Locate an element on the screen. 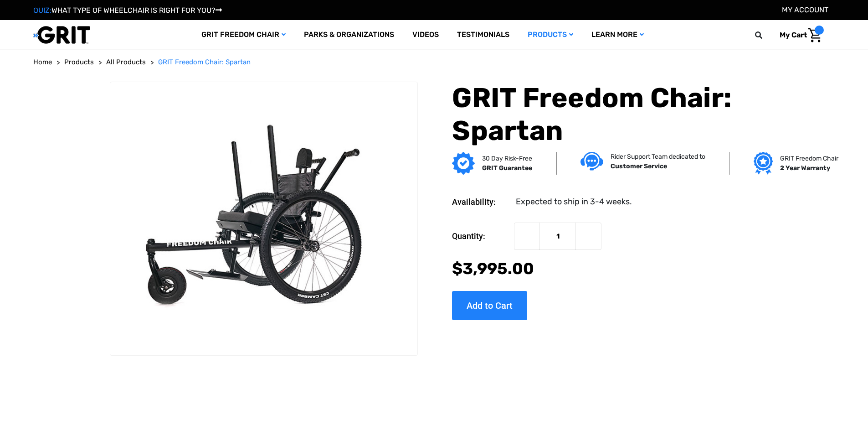 This screenshot has height=431, width=868. span: Home is located at coordinates (42, 62).